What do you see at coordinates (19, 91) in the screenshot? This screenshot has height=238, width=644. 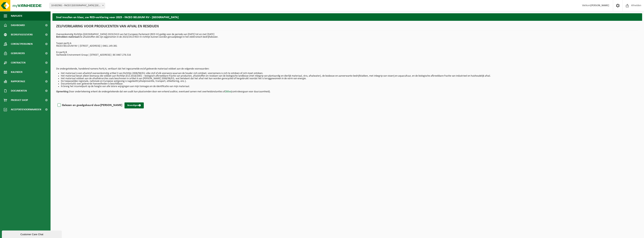 I see `span: Documenten` at bounding box center [19, 91].